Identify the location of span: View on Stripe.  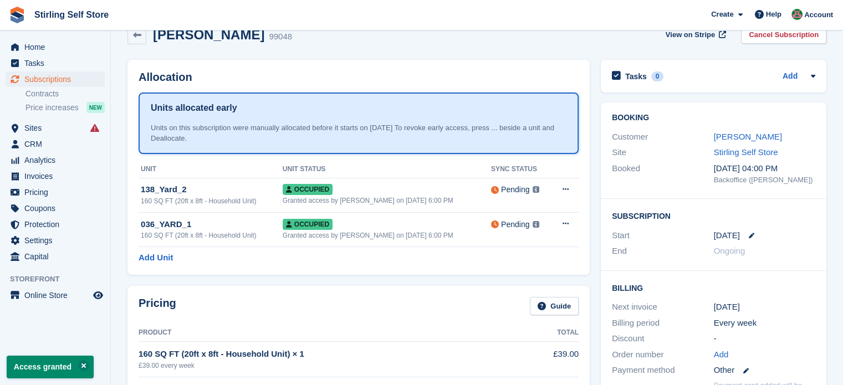
(690, 35).